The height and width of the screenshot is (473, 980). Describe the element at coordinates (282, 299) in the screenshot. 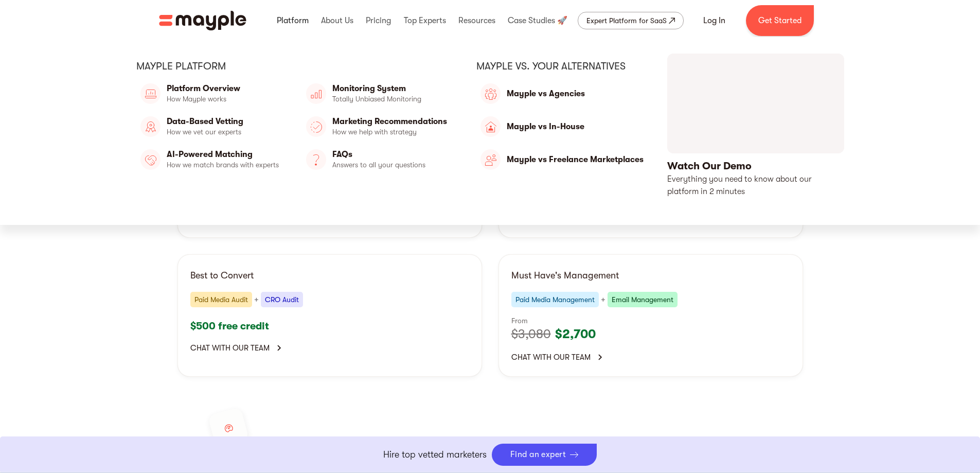

I see `div: CRO Audit` at that location.